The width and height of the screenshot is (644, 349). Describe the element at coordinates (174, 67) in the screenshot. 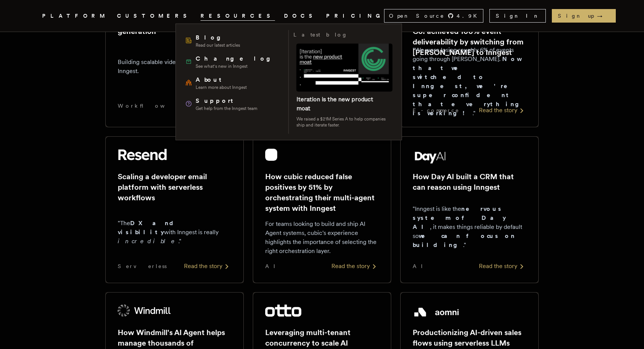

I see `p: Building scalable video pipelines with Inngest.` at that location.